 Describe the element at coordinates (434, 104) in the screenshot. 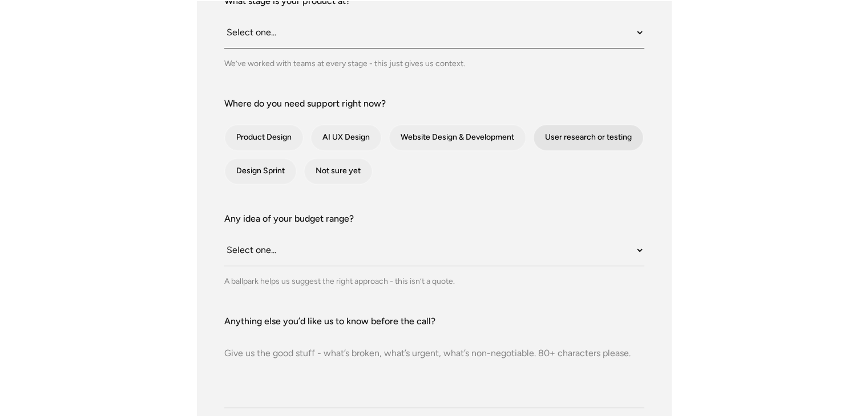

I see `label: Where do you need support right now?` at that location.